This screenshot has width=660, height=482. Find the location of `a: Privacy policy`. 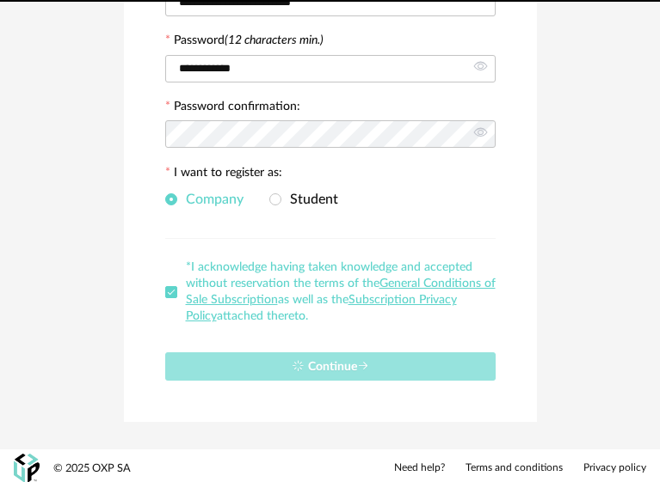

a: Privacy policy is located at coordinates (614, 469).